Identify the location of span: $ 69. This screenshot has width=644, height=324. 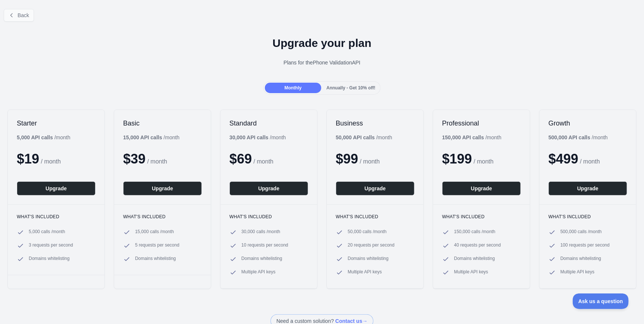
(241, 159).